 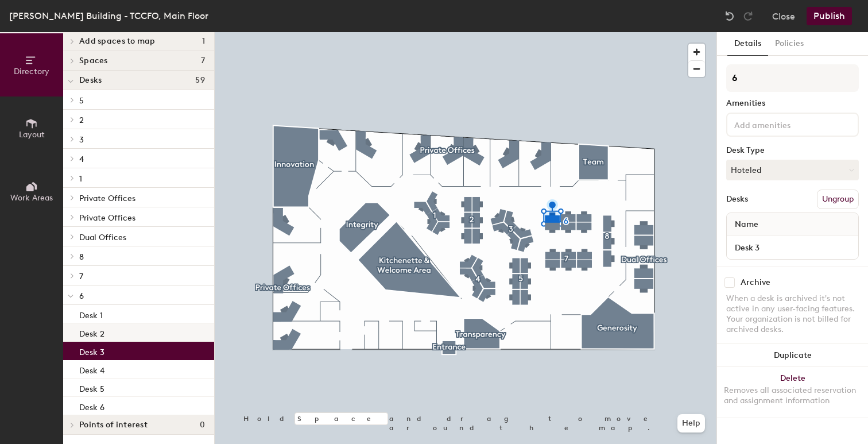 What do you see at coordinates (81, 159) in the screenshot?
I see `span: 4` at bounding box center [81, 159].